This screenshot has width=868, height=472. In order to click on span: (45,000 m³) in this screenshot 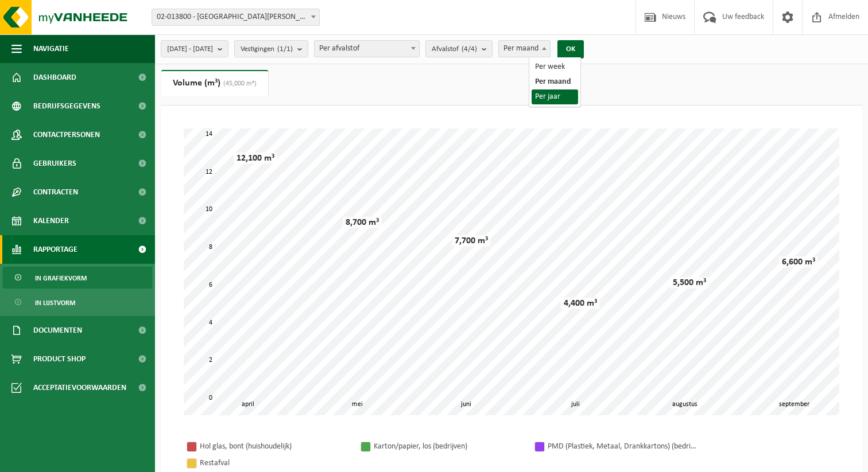, I will do `click(239, 84)`.